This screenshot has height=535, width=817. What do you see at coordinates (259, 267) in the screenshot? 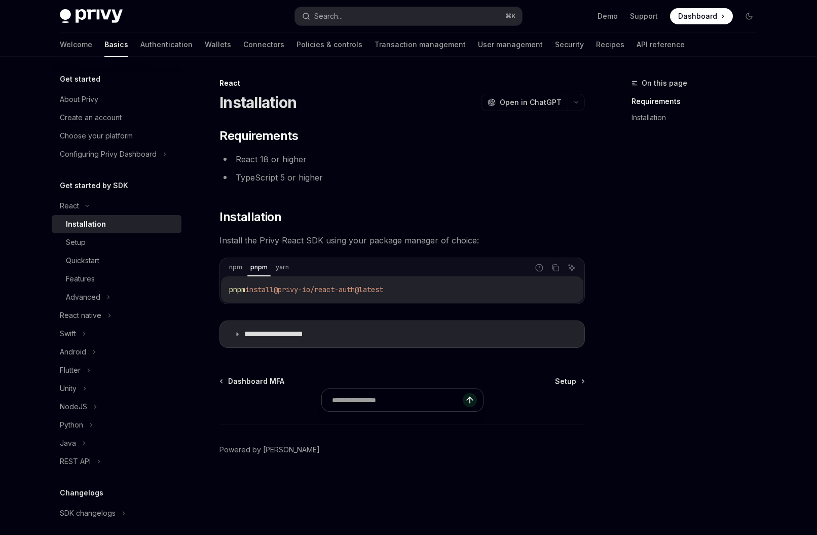
I see `div: pnpm` at bounding box center [259, 267].